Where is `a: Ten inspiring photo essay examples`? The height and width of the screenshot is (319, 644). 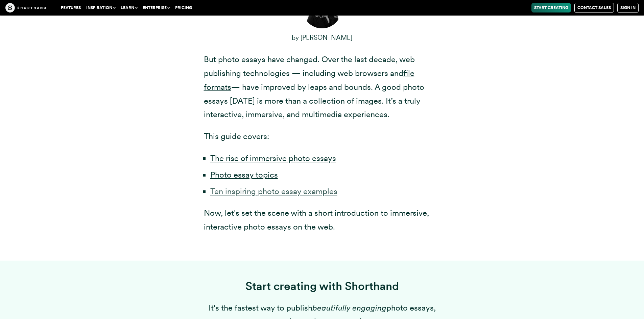 a: Ten inspiring photo essay examples is located at coordinates (274, 191).